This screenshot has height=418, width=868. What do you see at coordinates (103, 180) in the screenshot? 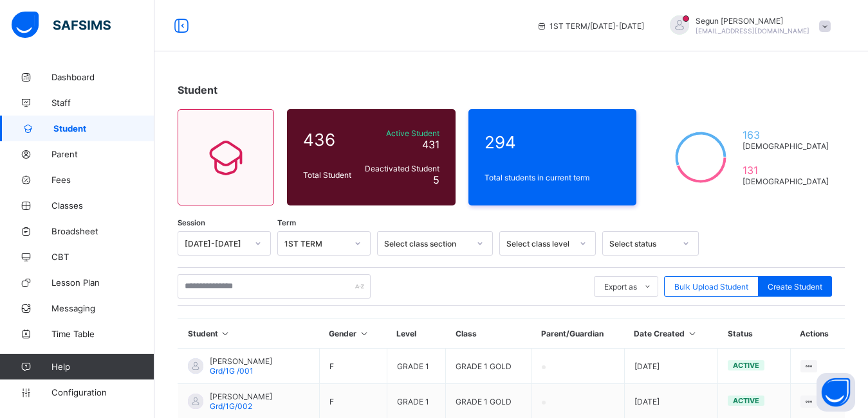
I see `span: Fees` at bounding box center [103, 180].